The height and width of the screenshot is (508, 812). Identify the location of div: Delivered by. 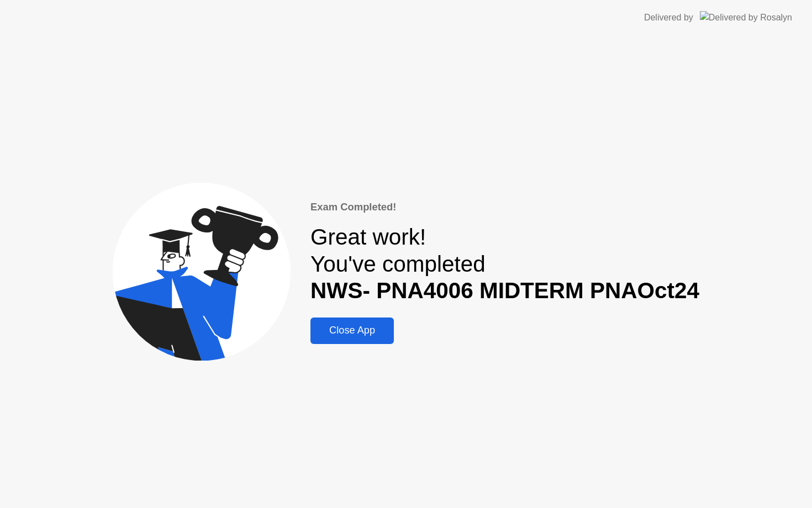
(669, 18).